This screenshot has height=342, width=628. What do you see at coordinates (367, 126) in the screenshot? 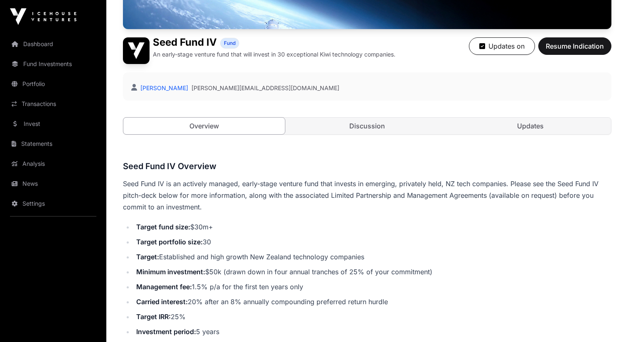
I see `nav: Tabs` at bounding box center [367, 126].